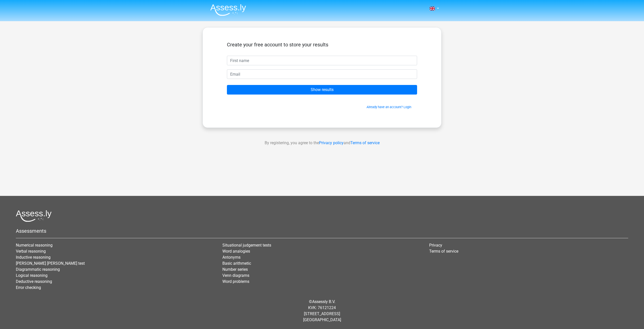  What do you see at coordinates (235, 269) in the screenshot?
I see `a: Number series` at bounding box center [235, 269].